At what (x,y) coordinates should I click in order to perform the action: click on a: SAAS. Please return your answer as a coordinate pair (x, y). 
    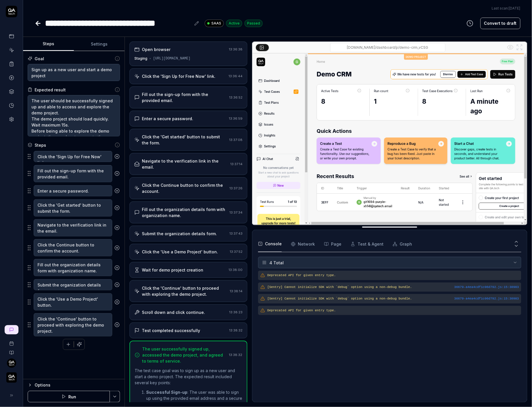
    Looking at the image, I should click on (214, 23).